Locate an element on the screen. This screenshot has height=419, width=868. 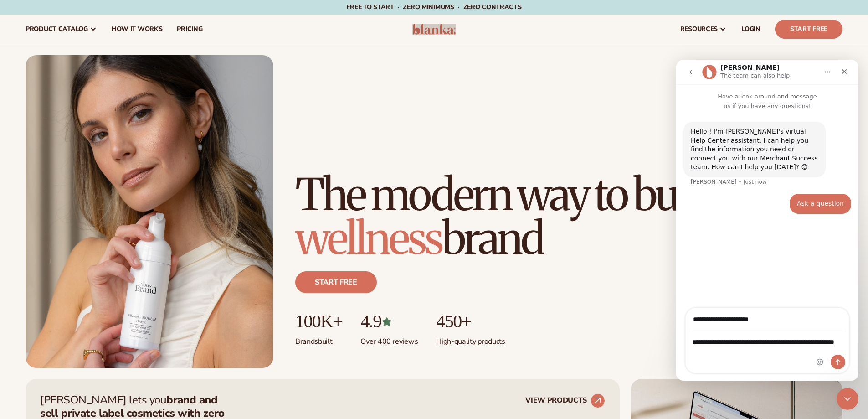
span: pricing is located at coordinates (189, 29).